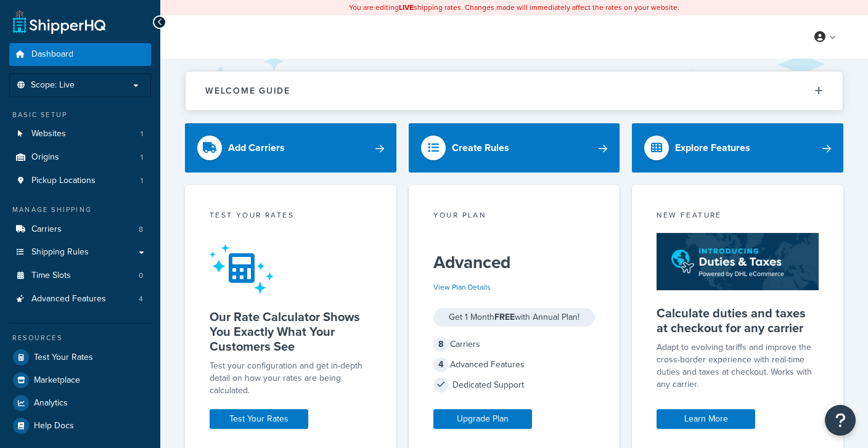  What do you see at coordinates (713, 148) in the screenshot?
I see `div: Explore Features` at bounding box center [713, 148].